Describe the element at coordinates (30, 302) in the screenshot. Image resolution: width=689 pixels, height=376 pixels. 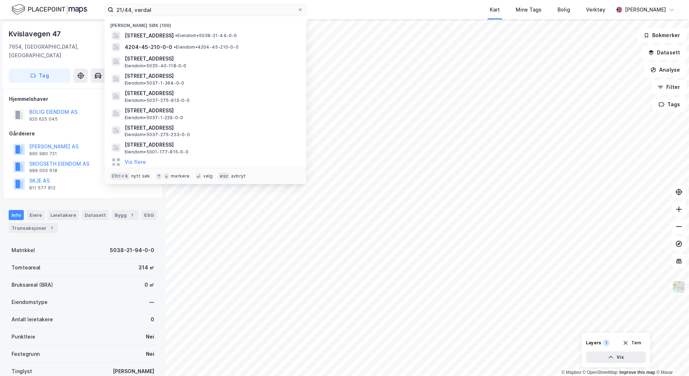
I see `div: Eiendomstype` at that location.